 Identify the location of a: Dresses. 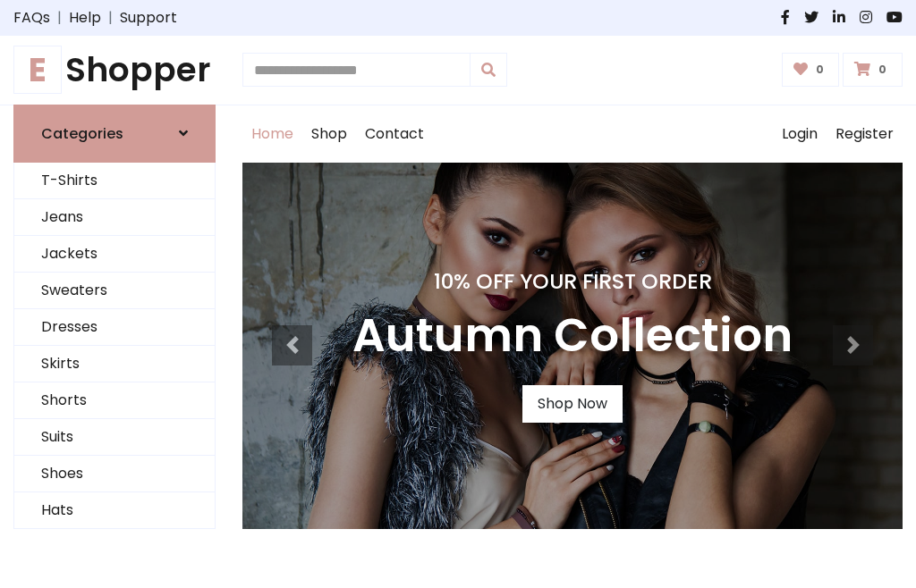
(114, 327).